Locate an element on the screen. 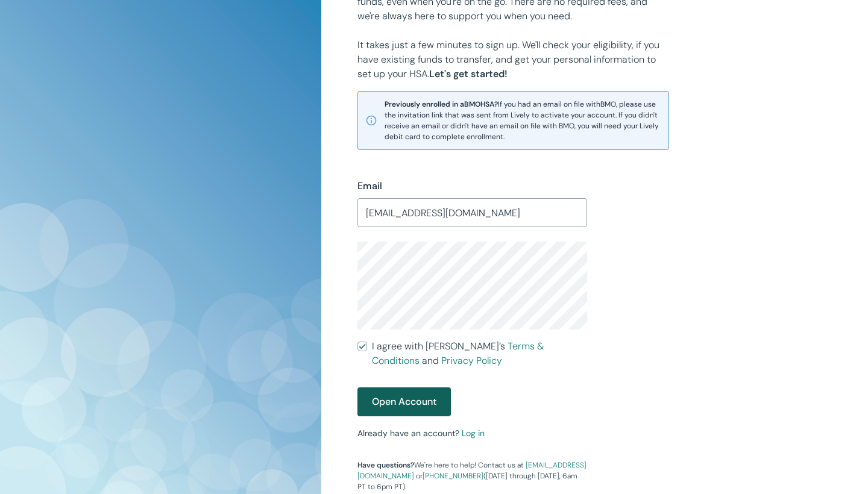  button: Open Account is located at coordinates (404, 402).